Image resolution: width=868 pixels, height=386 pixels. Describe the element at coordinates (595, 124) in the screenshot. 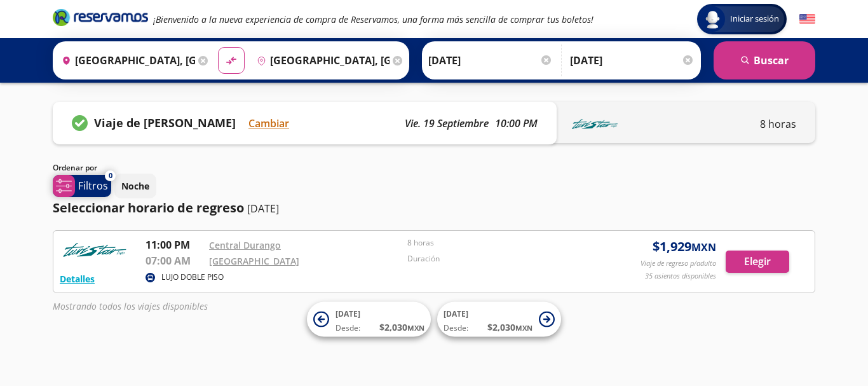

I see `img: LINENAME` at that location.